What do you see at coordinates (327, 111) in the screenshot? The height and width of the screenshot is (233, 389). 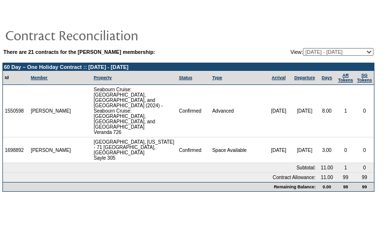 I see `td: 8.00` at bounding box center [327, 111].